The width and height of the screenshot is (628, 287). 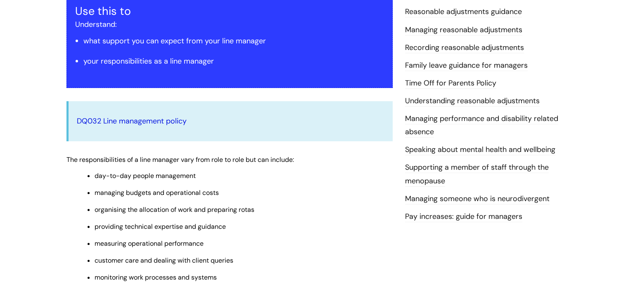 I want to click on a: DQ032 Line management policy, so click(x=132, y=121).